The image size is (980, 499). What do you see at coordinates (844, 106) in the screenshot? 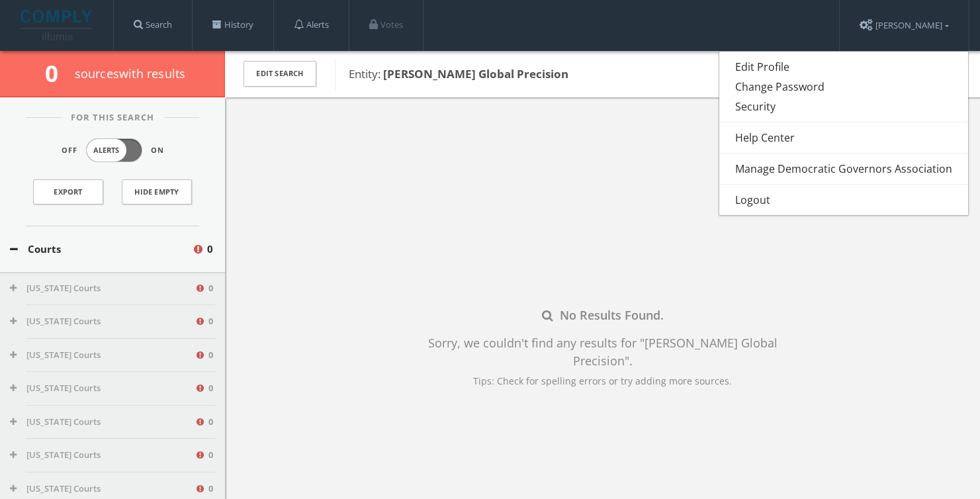
I see `a: Security` at bounding box center [844, 106].